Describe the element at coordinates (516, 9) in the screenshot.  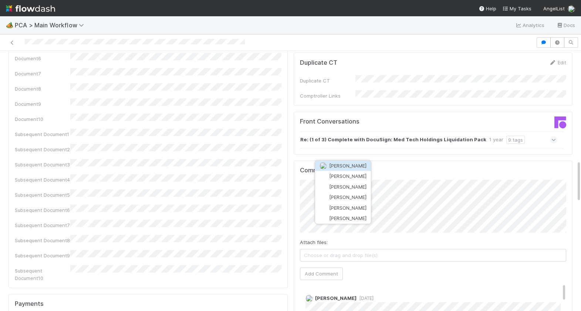
I see `span: My Tasks` at that location.